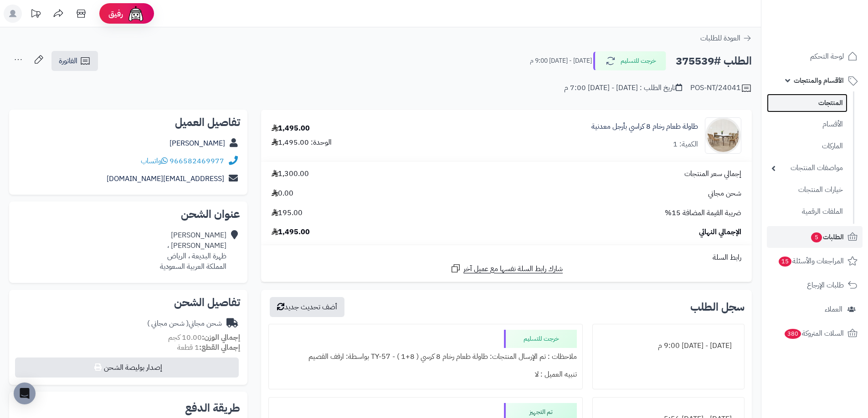 The image size is (868, 418). I want to click on span: العملاء, so click(833, 309).